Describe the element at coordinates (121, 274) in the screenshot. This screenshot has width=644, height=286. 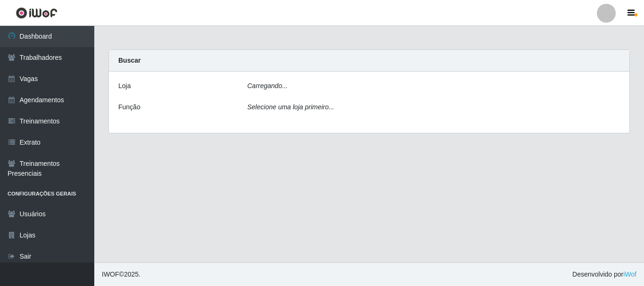
I see `span: © 2025 .` at that location.